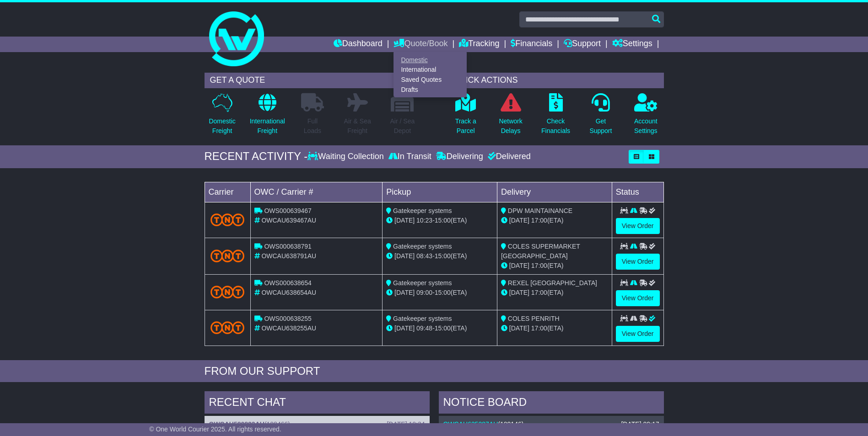  I want to click on td: Status, so click(638, 192).